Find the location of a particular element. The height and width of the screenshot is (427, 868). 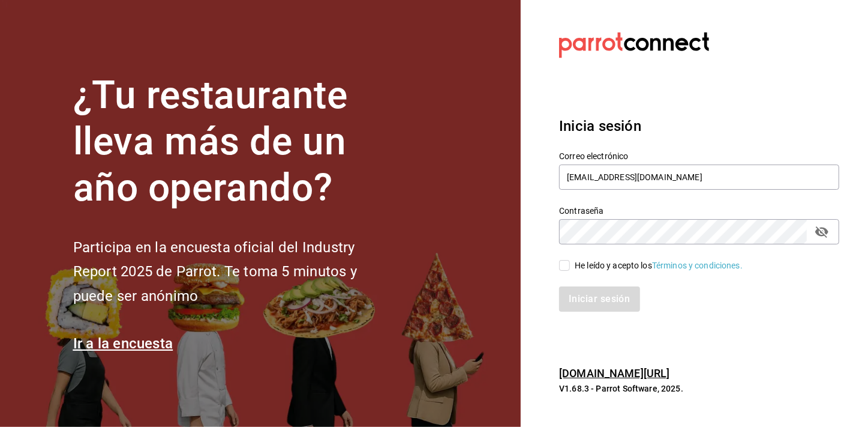

p: V1.68.3 - Parrot Software, 2025. is located at coordinates (699, 389).